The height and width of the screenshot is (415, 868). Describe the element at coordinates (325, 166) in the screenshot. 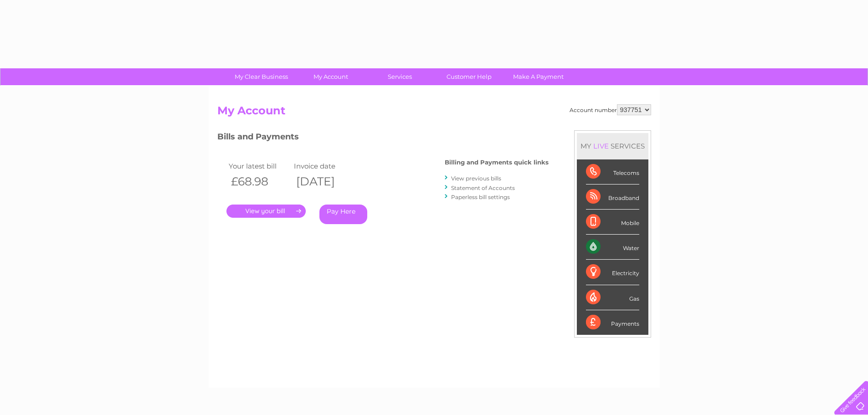

I see `td: Invoice date` at that location.